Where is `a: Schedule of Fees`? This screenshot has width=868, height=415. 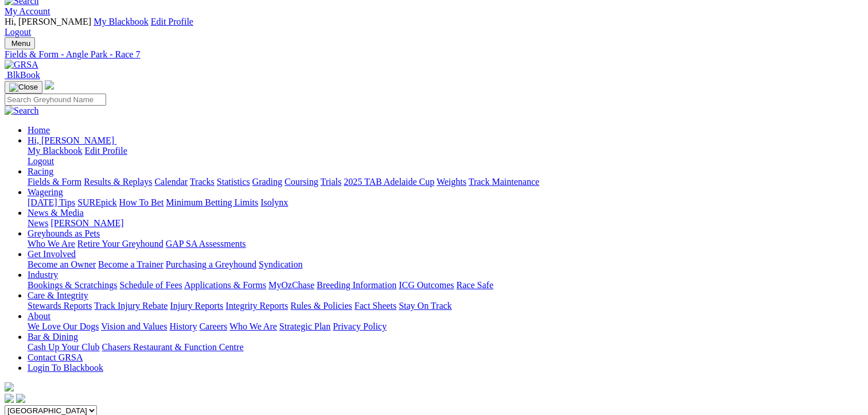
a: Schedule of Fees is located at coordinates (150, 285).